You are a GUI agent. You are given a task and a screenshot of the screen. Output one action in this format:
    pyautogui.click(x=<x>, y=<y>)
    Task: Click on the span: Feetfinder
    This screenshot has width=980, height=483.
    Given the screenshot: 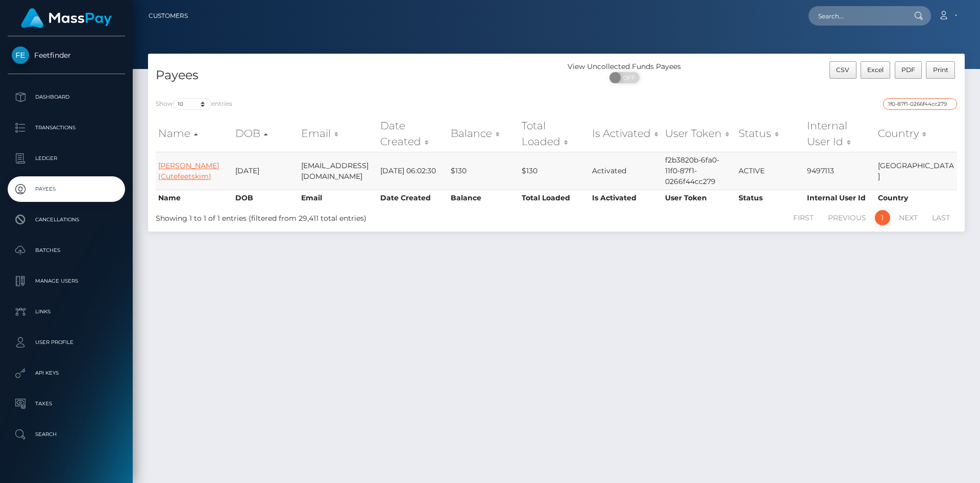 What is the action you would take?
    pyautogui.click(x=67, y=55)
    